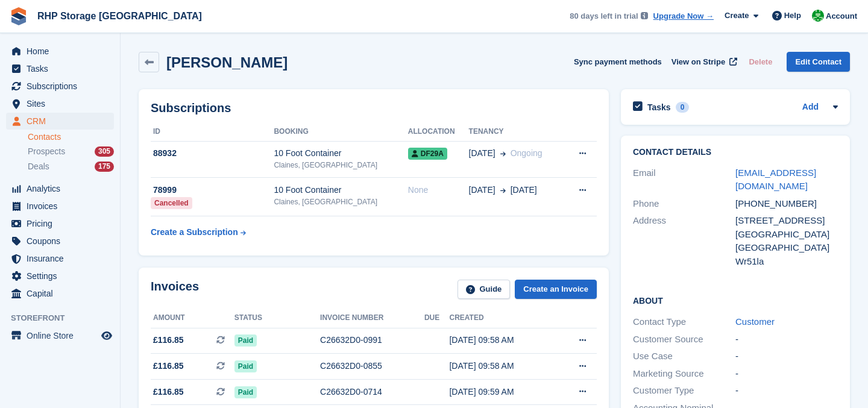 The height and width of the screenshot is (408, 868). What do you see at coordinates (437, 318) in the screenshot?
I see `th: Due` at bounding box center [437, 318].